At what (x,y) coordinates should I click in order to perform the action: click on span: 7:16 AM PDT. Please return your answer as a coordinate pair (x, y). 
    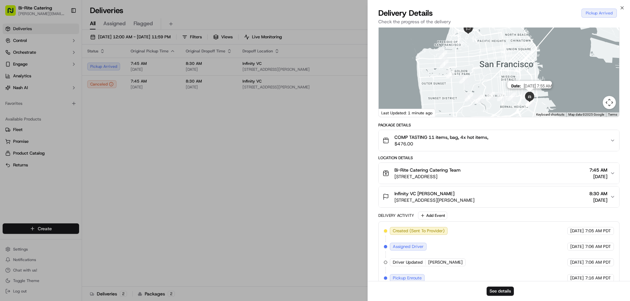
    Looking at the image, I should click on (598, 278).